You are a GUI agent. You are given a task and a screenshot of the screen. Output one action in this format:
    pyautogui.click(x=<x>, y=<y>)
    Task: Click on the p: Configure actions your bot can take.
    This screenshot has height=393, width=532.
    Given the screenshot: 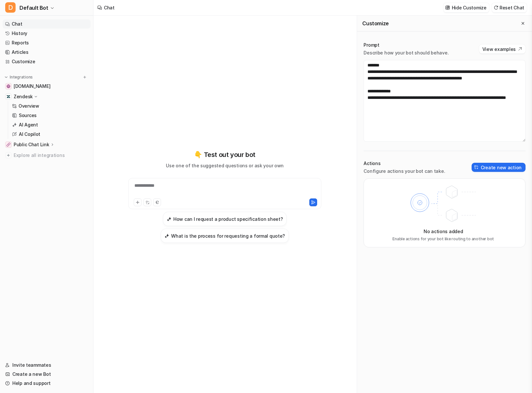 What is the action you would take?
    pyautogui.click(x=404, y=171)
    